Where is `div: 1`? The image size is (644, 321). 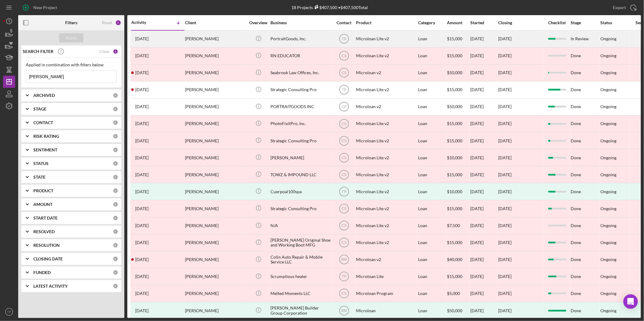
div: 1 is located at coordinates (119, 22).